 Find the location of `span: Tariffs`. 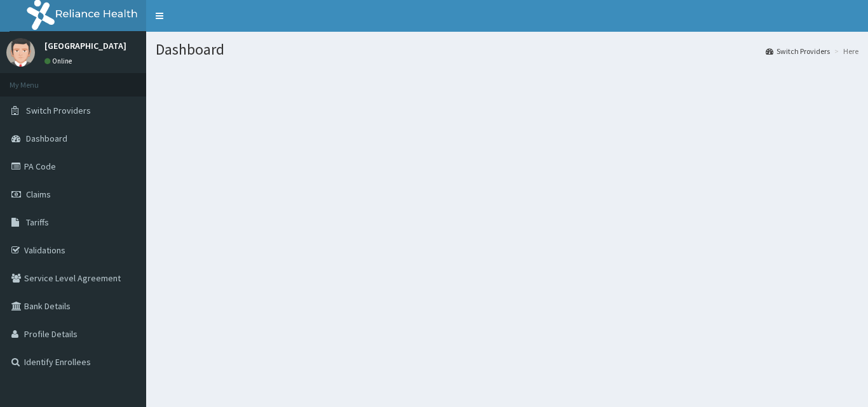

span: Tariffs is located at coordinates (37, 222).